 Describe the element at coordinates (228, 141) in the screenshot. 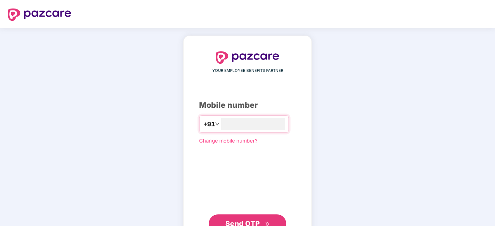

I see `span: Change mobile number?` at that location.